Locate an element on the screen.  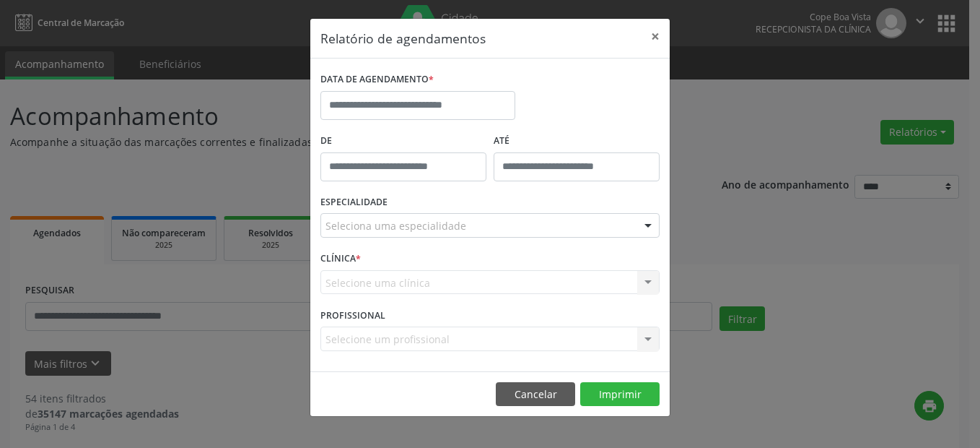
button: Imprimir is located at coordinates (620, 395).